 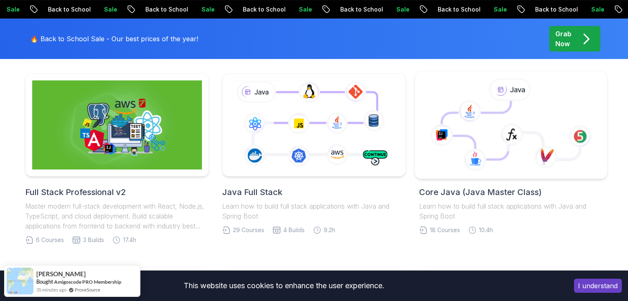 What do you see at coordinates (294, 230) in the screenshot?
I see `span: 4 Builds` at bounding box center [294, 230].